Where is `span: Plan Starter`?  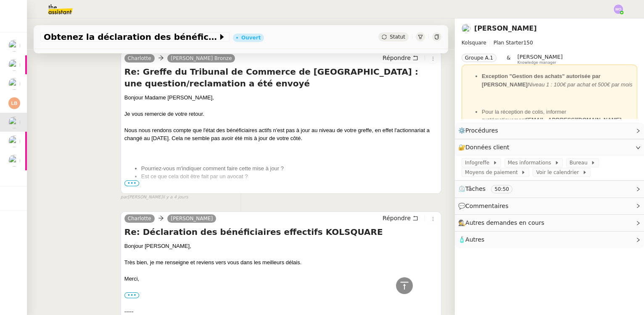
span: Plan Starter is located at coordinates (508, 43).